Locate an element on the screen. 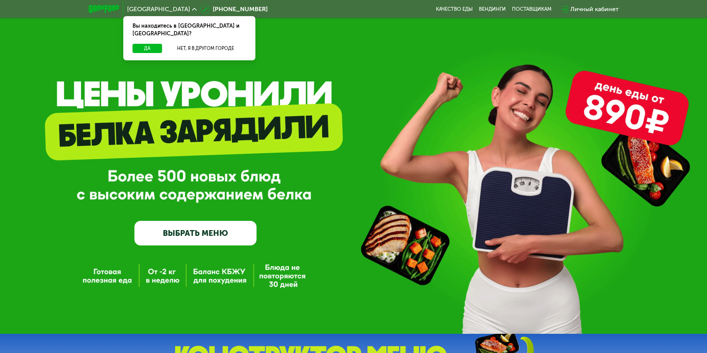 Image resolution: width=707 pixels, height=353 pixels. div: Личный кабинет is located at coordinates (594, 9).